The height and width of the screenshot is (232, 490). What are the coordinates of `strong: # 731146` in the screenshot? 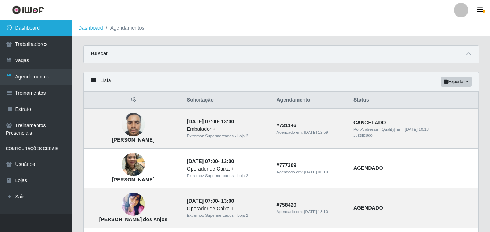 It's located at (286, 126).